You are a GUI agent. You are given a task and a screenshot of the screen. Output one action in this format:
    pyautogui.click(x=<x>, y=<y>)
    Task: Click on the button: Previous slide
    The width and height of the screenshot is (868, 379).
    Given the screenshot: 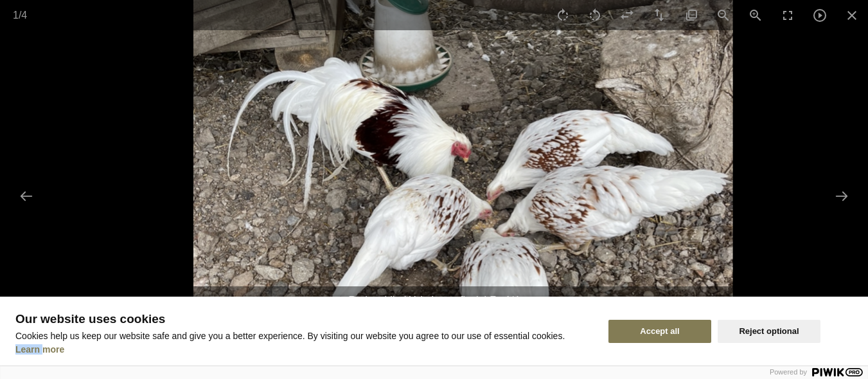 What is the action you would take?
    pyautogui.click(x=26, y=196)
    